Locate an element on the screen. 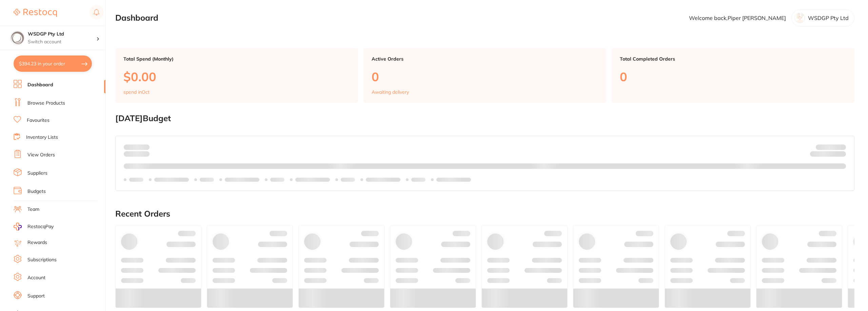  p: Total Spend (Monthly) is located at coordinates (237, 59).